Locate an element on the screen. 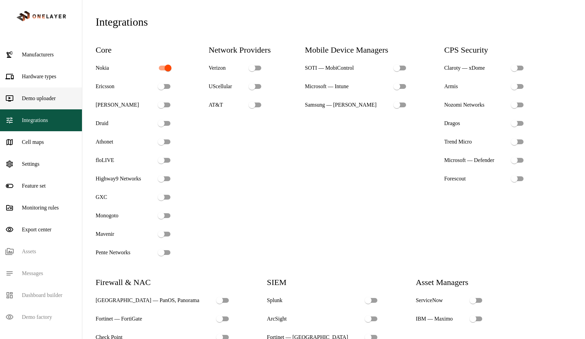  p: Monogoto is located at coordinates (107, 216).